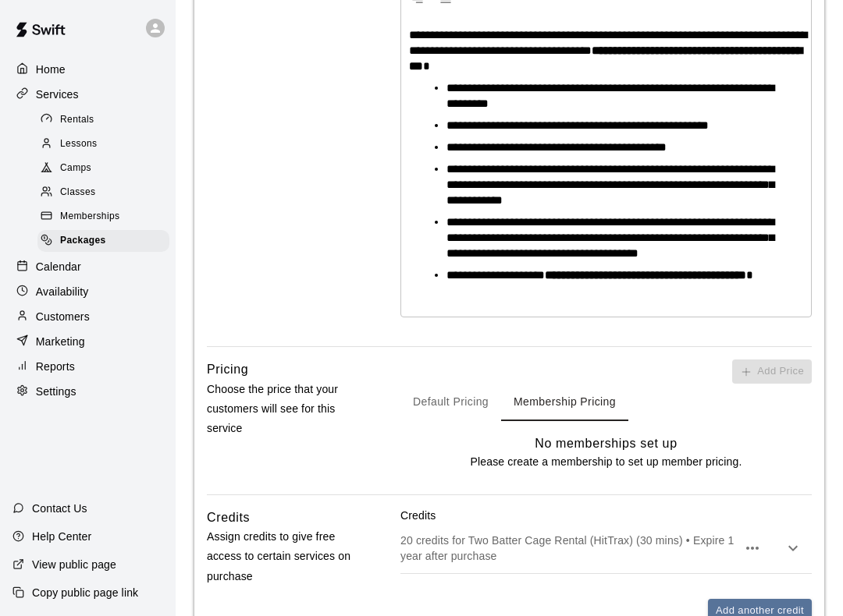  I want to click on h6: Credits, so click(228, 519).